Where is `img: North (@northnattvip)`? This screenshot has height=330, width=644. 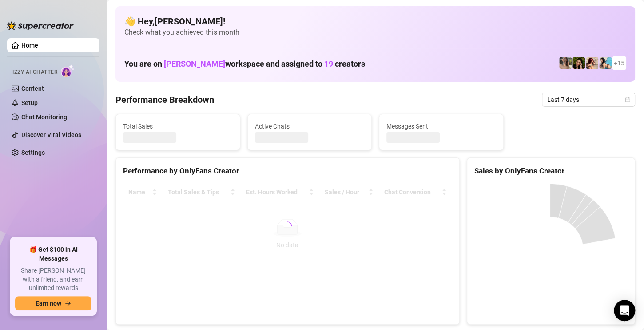
img: North (@northnattvip) is located at coordinates (605, 63).